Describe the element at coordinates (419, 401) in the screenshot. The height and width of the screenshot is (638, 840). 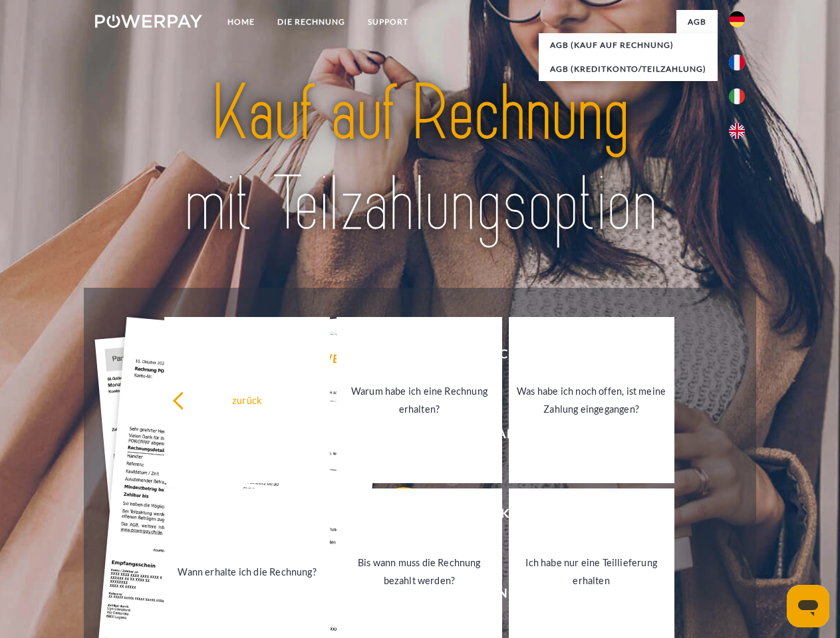
I see `div: Warum habe ich eine Rechnung erhalten?` at that location.